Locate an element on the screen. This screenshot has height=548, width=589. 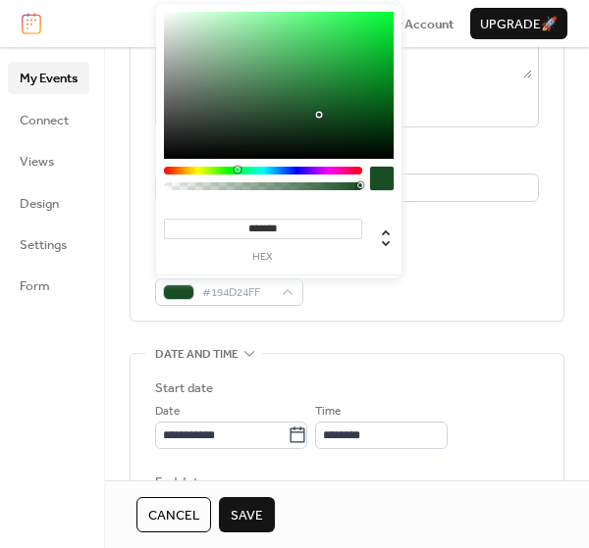
div: End date is located at coordinates (180, 483).